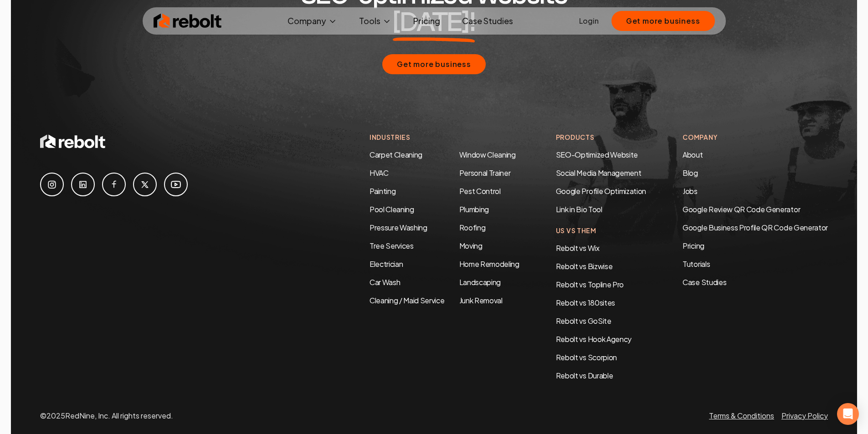 The width and height of the screenshot is (868, 434). What do you see at coordinates (398, 228) in the screenshot?
I see `a: Pressure Washing` at bounding box center [398, 228].